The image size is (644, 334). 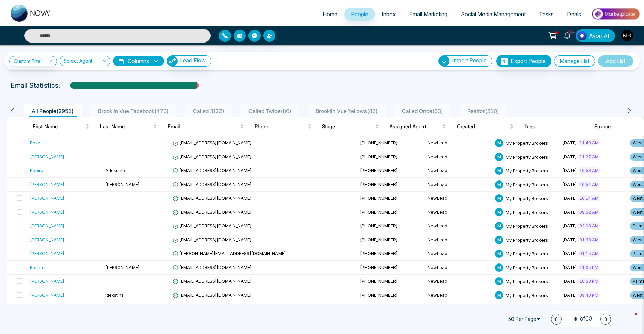 What do you see at coordinates (347, 111) in the screenshot?
I see `span: Brooklin Vue Yellows ( 85 )` at bounding box center [347, 111].